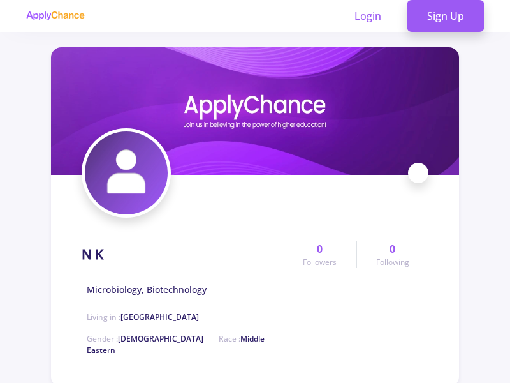  I want to click on span: Middle Eastern, so click(175, 344).